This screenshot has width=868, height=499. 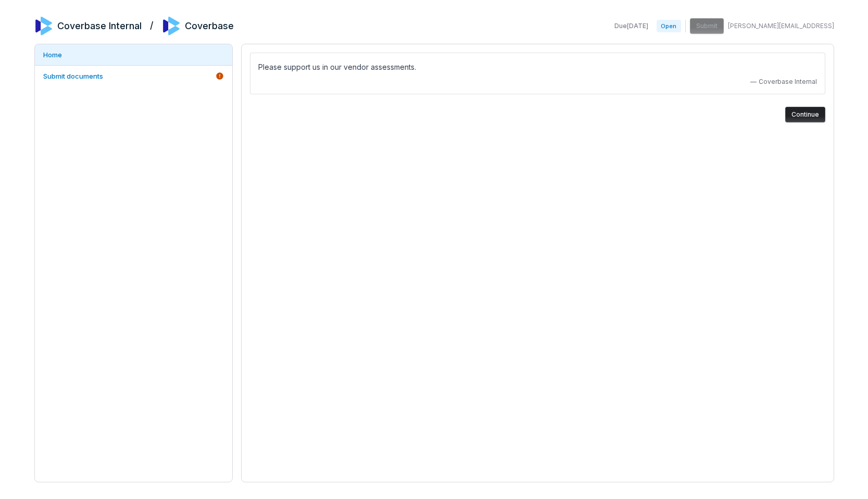 What do you see at coordinates (805, 114) in the screenshot?
I see `button: Continue` at bounding box center [805, 114].